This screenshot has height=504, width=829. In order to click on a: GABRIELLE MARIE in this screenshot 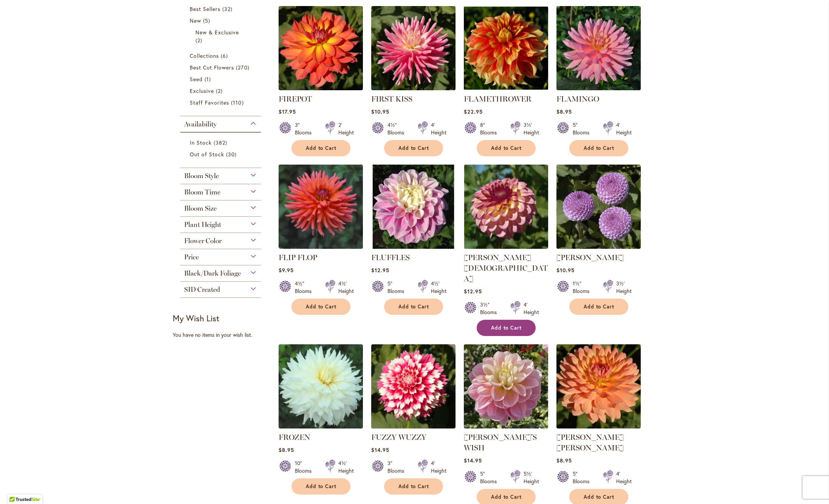, I will do `click(599, 427)`.